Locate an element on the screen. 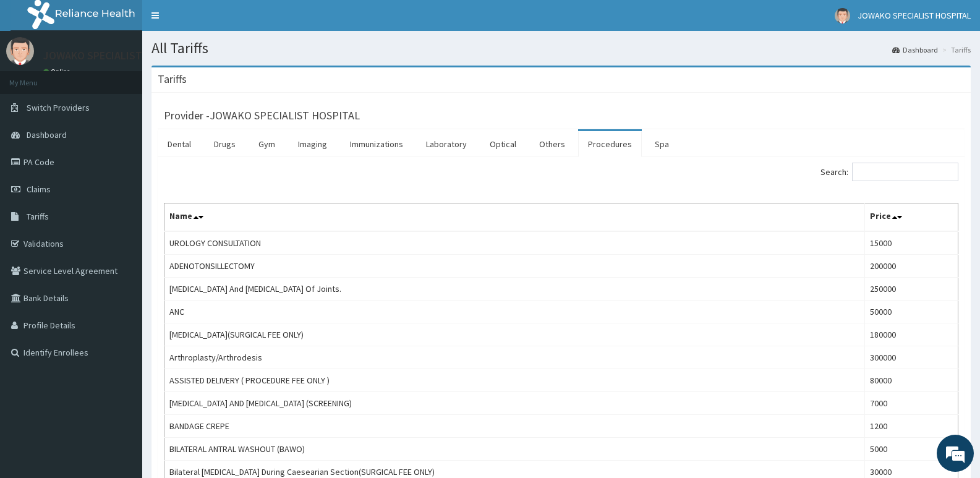  td: ASSISTED DELIVERY ( PROCEDURE FEE ONLY ) is located at coordinates (515, 381).